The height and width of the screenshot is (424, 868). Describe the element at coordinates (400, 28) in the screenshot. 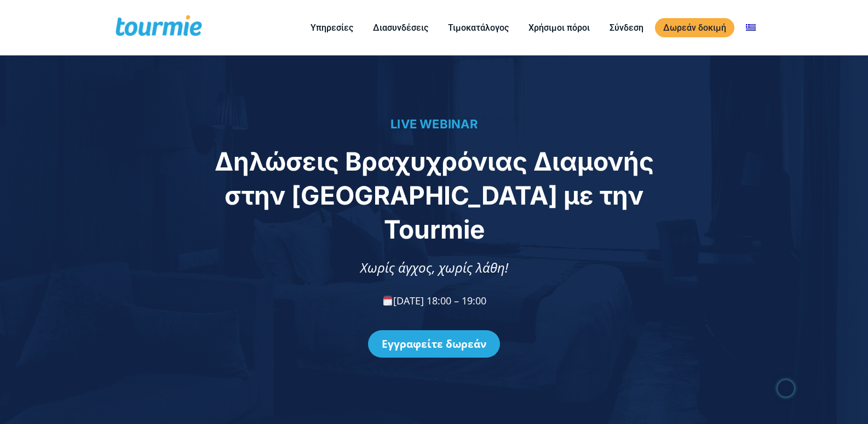

I see `a: Διασυνδέσεις` at that location.